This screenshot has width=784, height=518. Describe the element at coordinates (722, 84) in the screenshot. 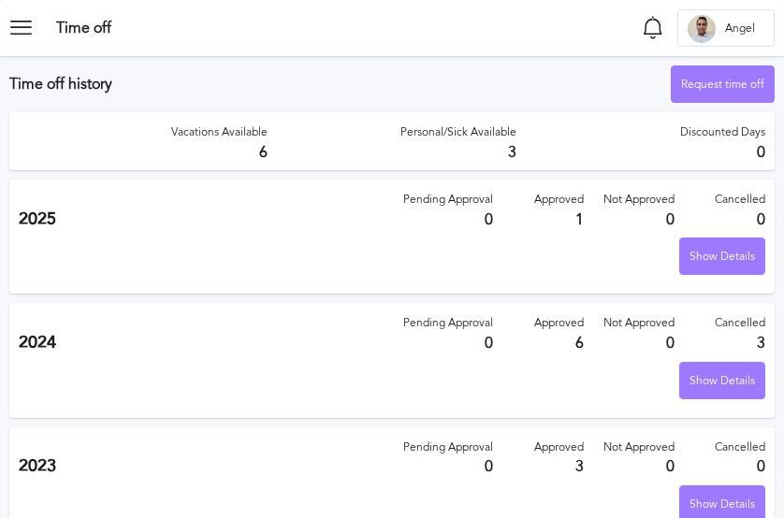

I see `button: Request time off` at that location.